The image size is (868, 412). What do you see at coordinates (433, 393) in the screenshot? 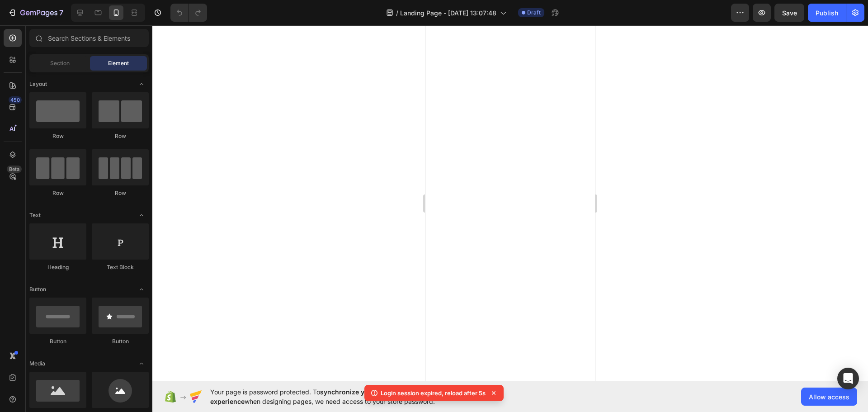
I see `p: Login session expired, reload after 5s` at bounding box center [433, 393].